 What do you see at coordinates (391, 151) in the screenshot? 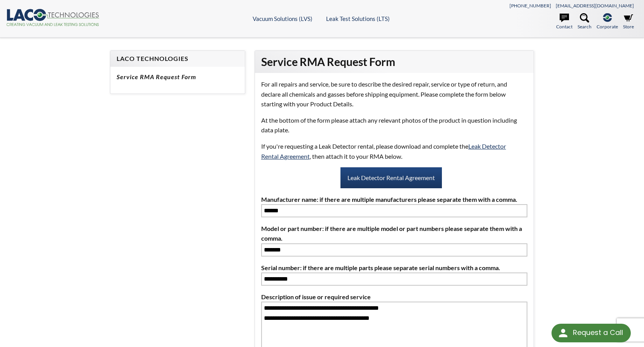
I see `p: If you're requesting a Leak Detector rental, please download and complete the , then attach it to...` at bounding box center [391, 151].